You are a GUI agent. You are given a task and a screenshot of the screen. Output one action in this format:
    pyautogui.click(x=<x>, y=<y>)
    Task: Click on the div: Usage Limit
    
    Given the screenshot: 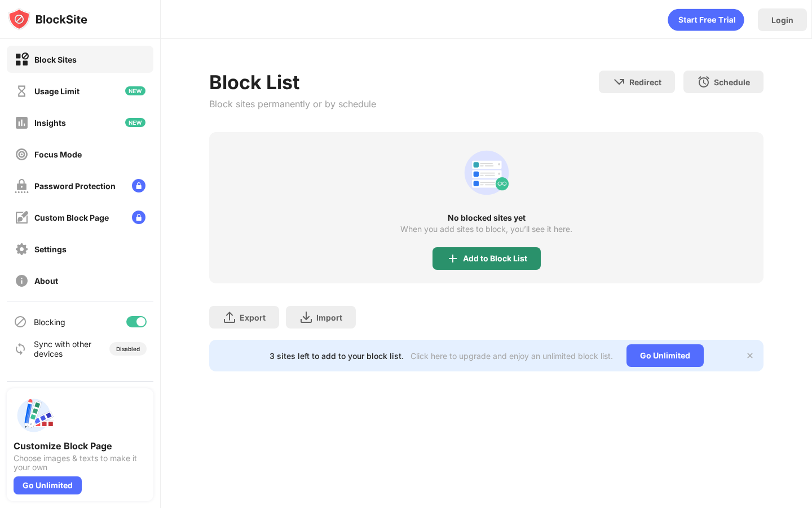 What is the action you would take?
    pyautogui.click(x=57, y=91)
    